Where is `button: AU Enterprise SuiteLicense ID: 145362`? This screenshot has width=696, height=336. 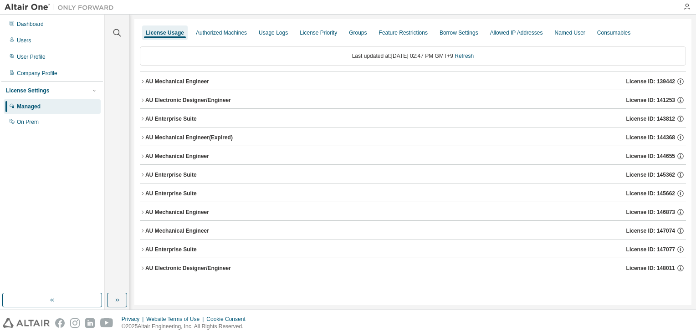
button: AU Enterprise SuiteLicense ID: 145362 is located at coordinates (413, 175).